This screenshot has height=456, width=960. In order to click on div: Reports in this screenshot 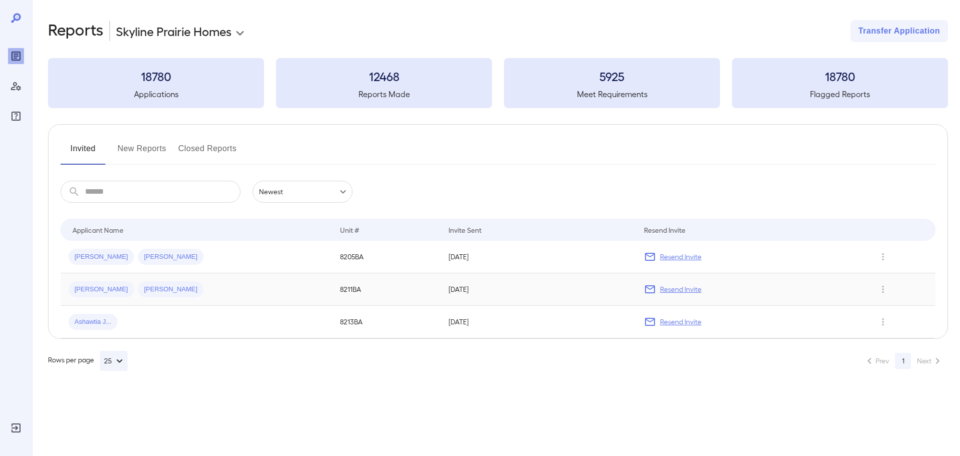, I will do `click(16, 56)`.